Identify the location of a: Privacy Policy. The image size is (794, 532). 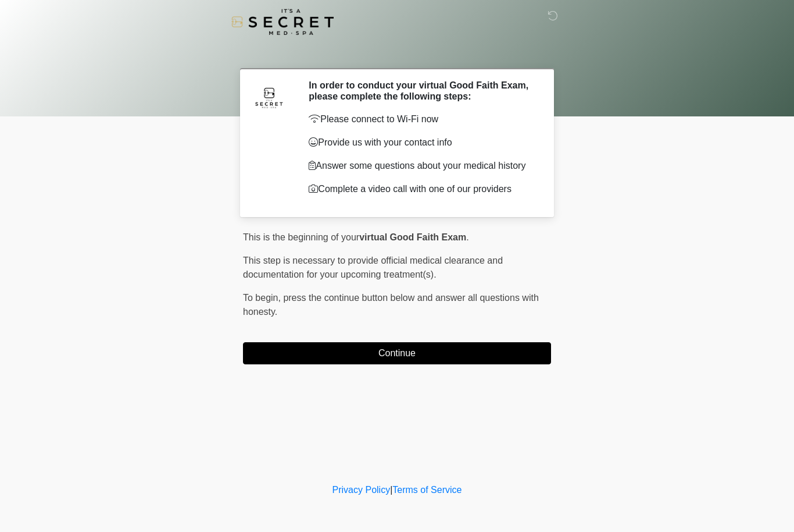
(362, 489).